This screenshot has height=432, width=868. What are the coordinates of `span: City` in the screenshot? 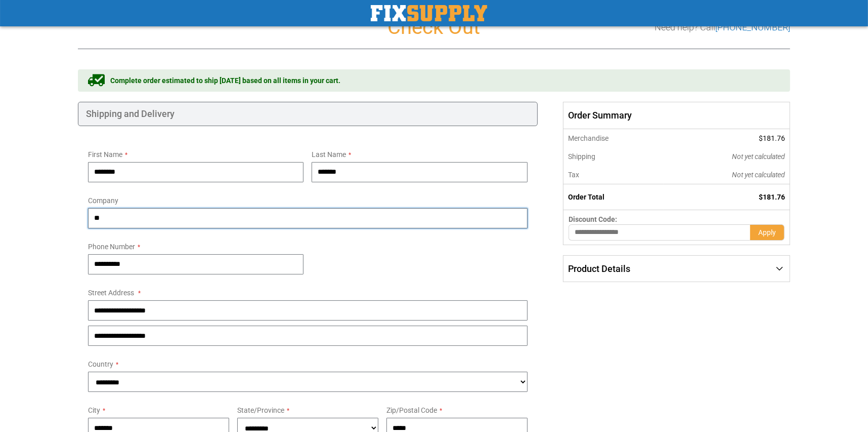 It's located at (94, 410).